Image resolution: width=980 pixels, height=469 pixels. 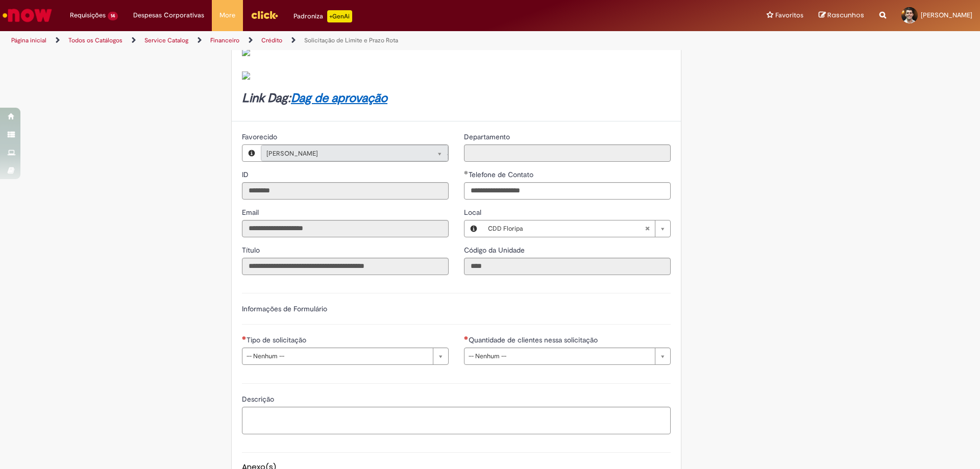 What do you see at coordinates (326, 40) in the screenshot?
I see `ul: Trilhas de página` at bounding box center [326, 40].